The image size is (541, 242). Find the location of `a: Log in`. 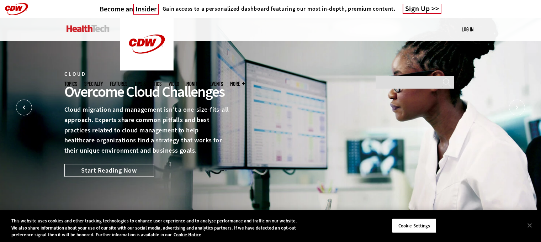

a: Log in is located at coordinates (467, 29).